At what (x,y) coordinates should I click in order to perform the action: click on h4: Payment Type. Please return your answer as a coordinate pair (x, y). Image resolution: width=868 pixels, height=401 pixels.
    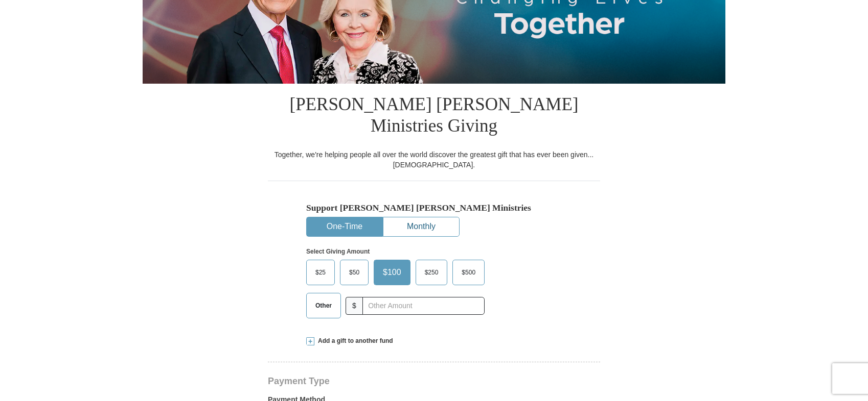
    Looking at the image, I should click on (434, 381).